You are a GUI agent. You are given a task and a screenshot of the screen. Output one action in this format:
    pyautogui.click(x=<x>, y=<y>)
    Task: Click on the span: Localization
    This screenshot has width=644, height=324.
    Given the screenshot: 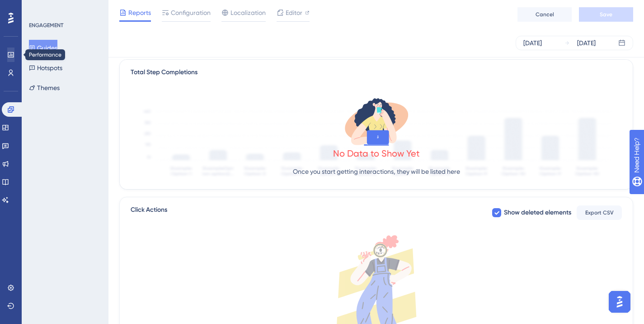 What is the action you would take?
    pyautogui.click(x=248, y=13)
    